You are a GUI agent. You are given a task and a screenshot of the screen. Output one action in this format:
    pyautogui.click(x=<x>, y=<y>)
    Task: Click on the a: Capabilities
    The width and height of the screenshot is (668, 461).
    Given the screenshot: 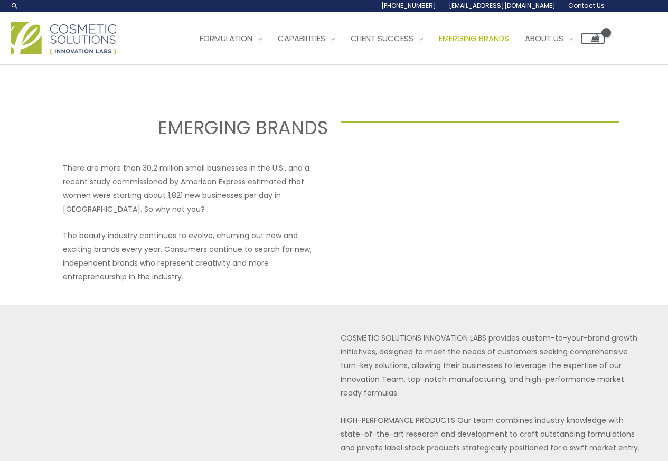 What is the action you would take?
    pyautogui.click(x=306, y=39)
    